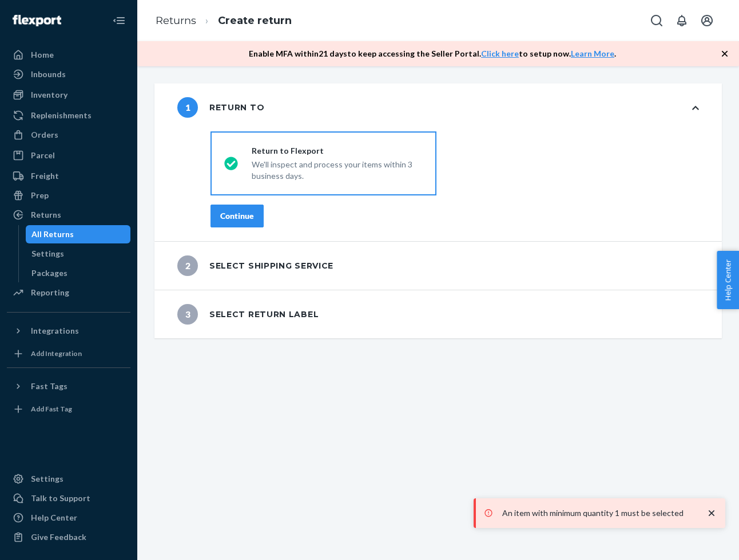 This screenshot has height=560, width=739. I want to click on div: Select shipping service, so click(255, 266).